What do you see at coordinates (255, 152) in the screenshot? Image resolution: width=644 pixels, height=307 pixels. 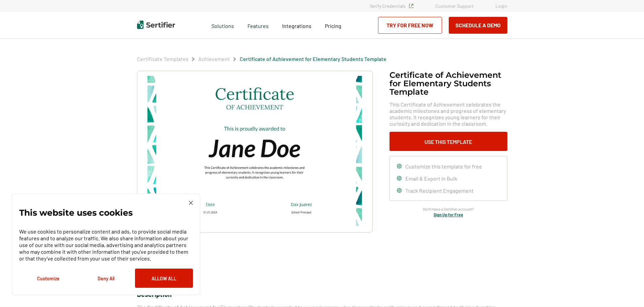 I see `img: Certificate of Achievement for Elementary Students Template` at bounding box center [255, 152].